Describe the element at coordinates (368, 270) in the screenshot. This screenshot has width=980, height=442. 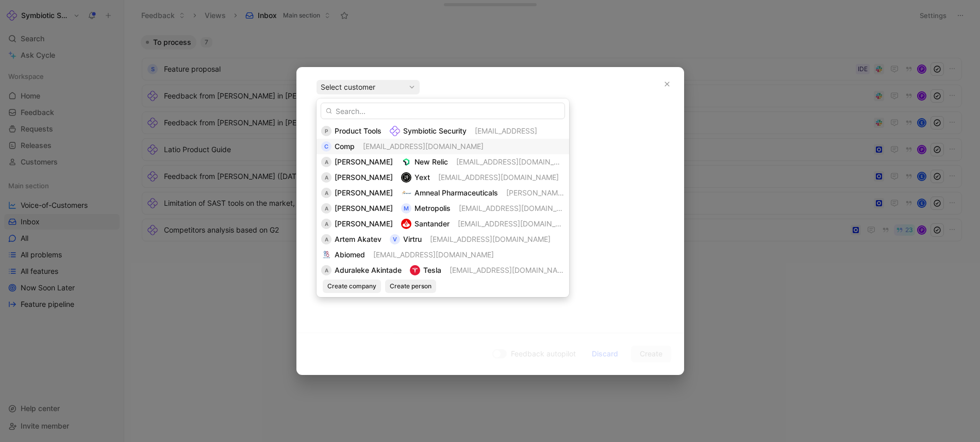
I see `span: Aduraleke Akintade` at that location.